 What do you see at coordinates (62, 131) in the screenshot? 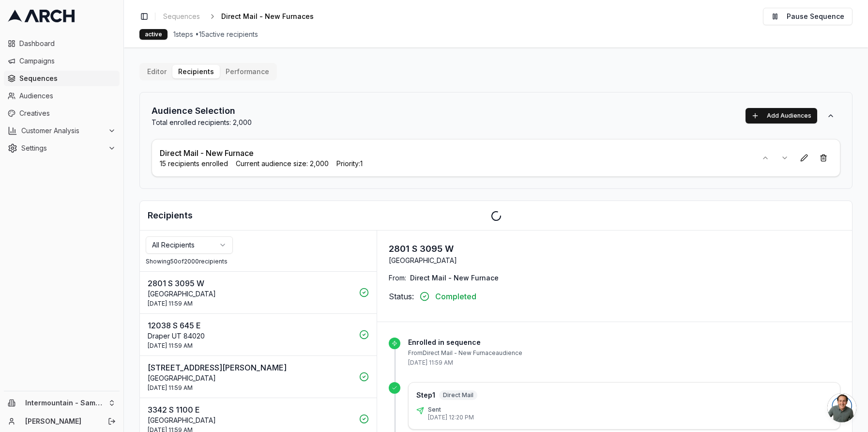
I see `span: Customer Analysis` at bounding box center [62, 131].